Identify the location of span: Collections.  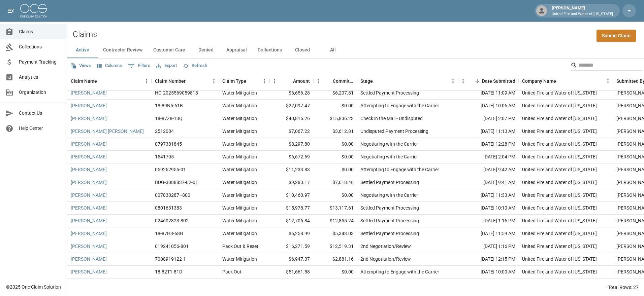
(40, 47).